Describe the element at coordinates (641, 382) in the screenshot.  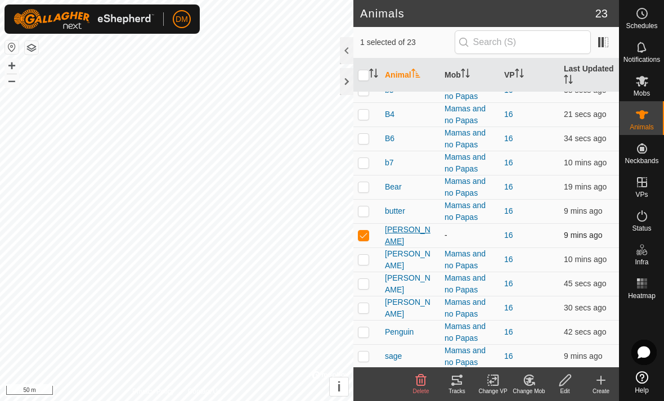
I see `a: Help` at that location.